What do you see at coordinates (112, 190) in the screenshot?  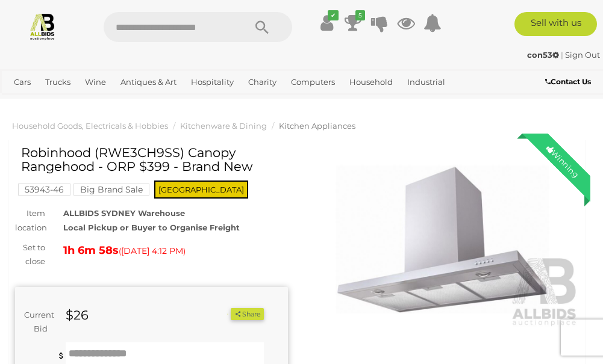 I see `a: Big Brand Sale` at bounding box center [112, 190].